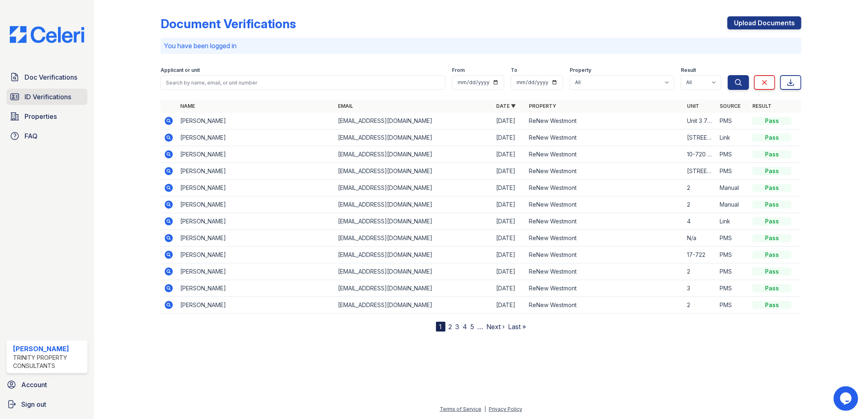  I want to click on div: Document Verifications, so click(228, 24).